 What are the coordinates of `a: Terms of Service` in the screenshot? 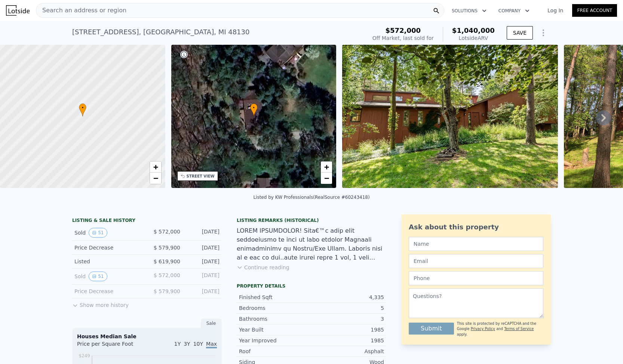 It's located at (519, 329).